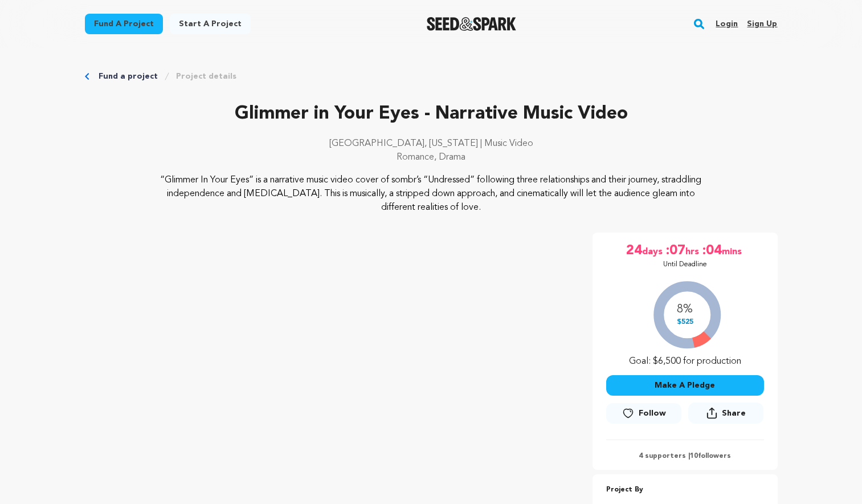 The width and height of the screenshot is (862, 504). I want to click on a: Sign up, so click(762, 24).